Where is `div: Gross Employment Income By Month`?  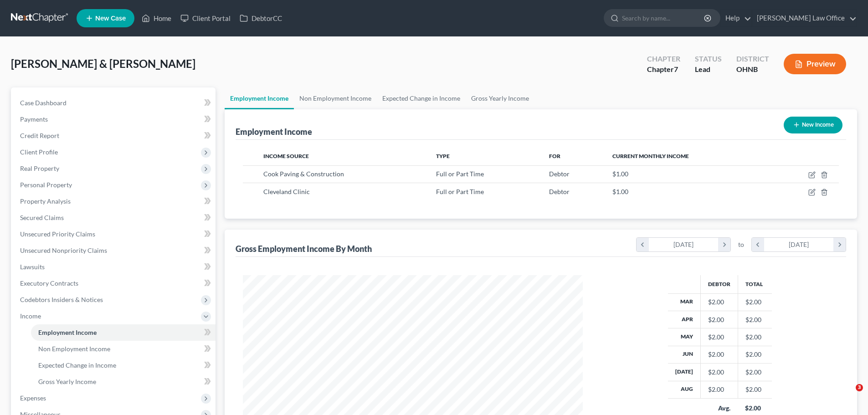
div: Gross Employment Income By Month is located at coordinates (303, 249).